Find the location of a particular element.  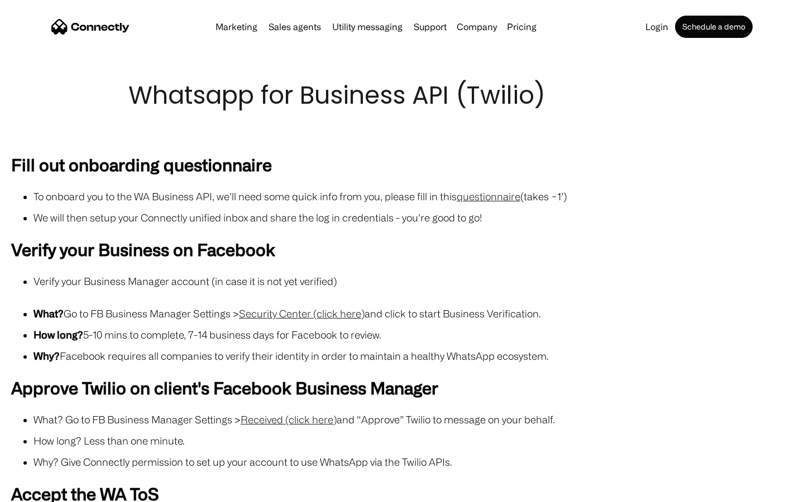

a: questionnaire is located at coordinates (488, 196).